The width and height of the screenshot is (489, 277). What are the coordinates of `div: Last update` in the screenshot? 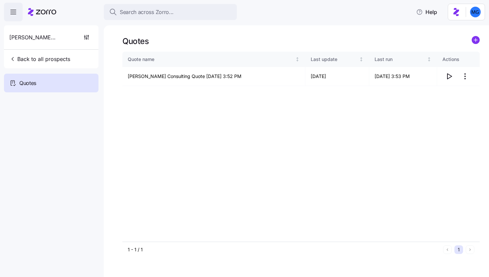 It's located at (334, 59).